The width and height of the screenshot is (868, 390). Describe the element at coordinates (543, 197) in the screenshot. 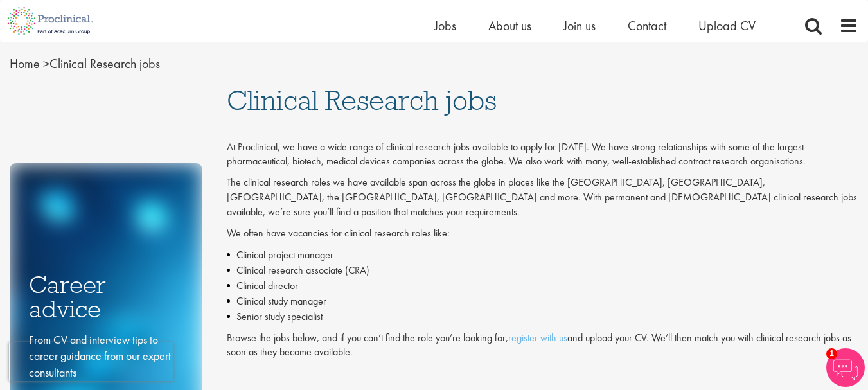

I see `p: The clinical research roles we have available span across the globe in places like the [GEOGRAPHI...` at that location.